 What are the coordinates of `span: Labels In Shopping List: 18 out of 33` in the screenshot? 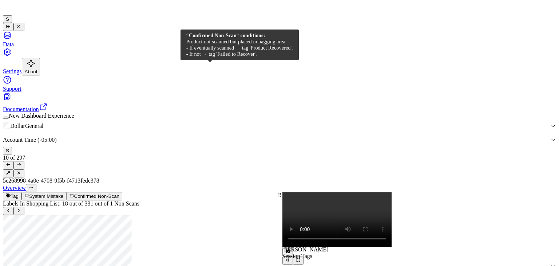 It's located at (47, 203).